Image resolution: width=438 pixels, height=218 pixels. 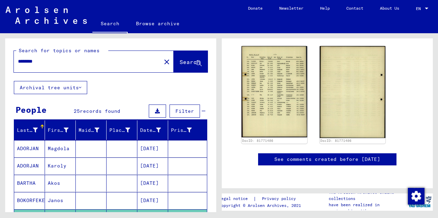 I want to click on mat-header-cell: Last Name, so click(x=29, y=130).